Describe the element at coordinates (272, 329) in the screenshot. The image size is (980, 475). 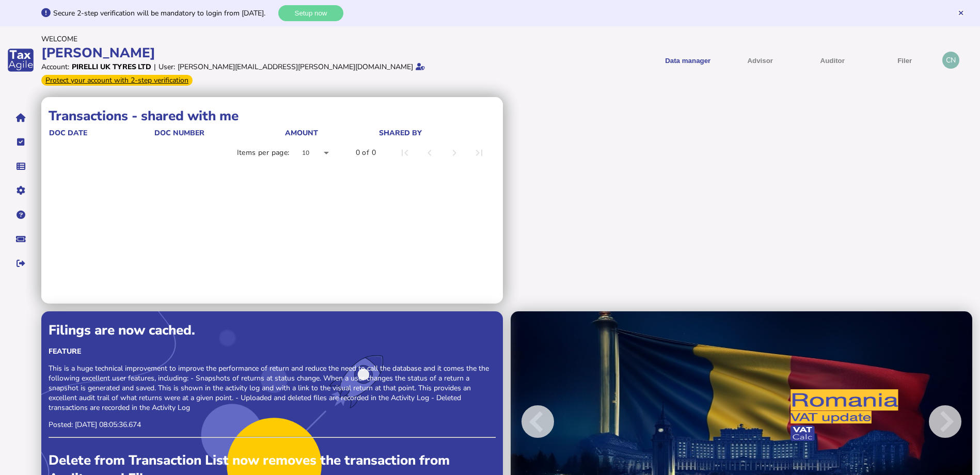
I see `div: Filings are now cached.` at that location.